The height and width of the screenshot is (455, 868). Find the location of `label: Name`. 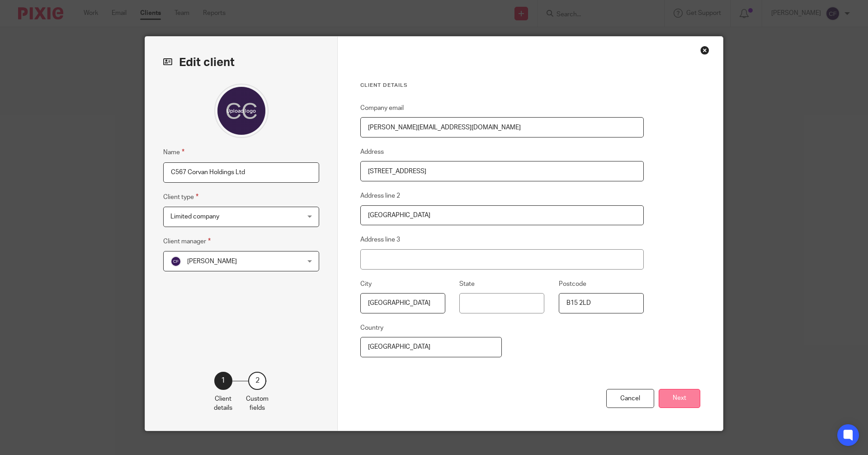

label: Name is located at coordinates (173, 152).